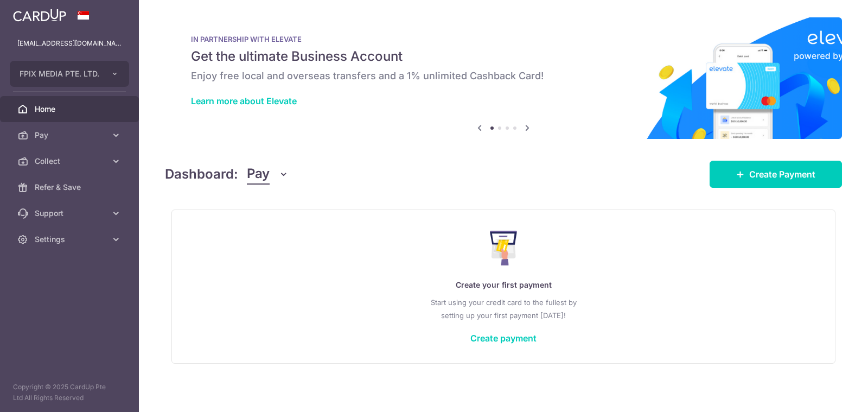 Image resolution: width=868 pixels, height=412 pixels. I want to click on img: Renovation banner, so click(504, 78).